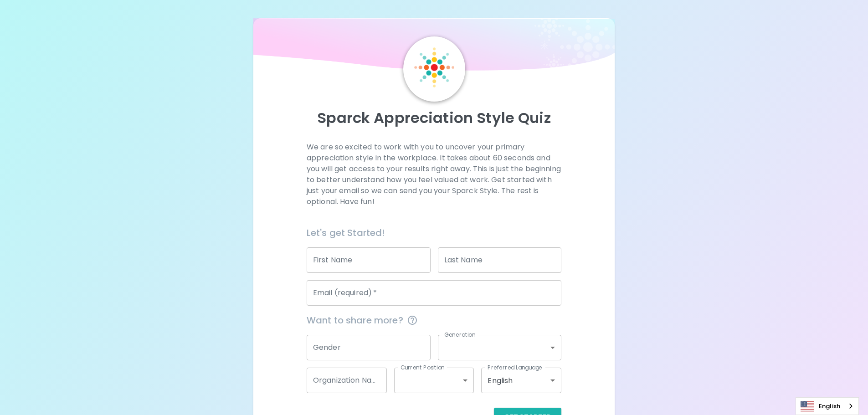 This screenshot has height=415, width=868. What do you see at coordinates (434, 68) in the screenshot?
I see `img: Sparck Logo` at bounding box center [434, 68].